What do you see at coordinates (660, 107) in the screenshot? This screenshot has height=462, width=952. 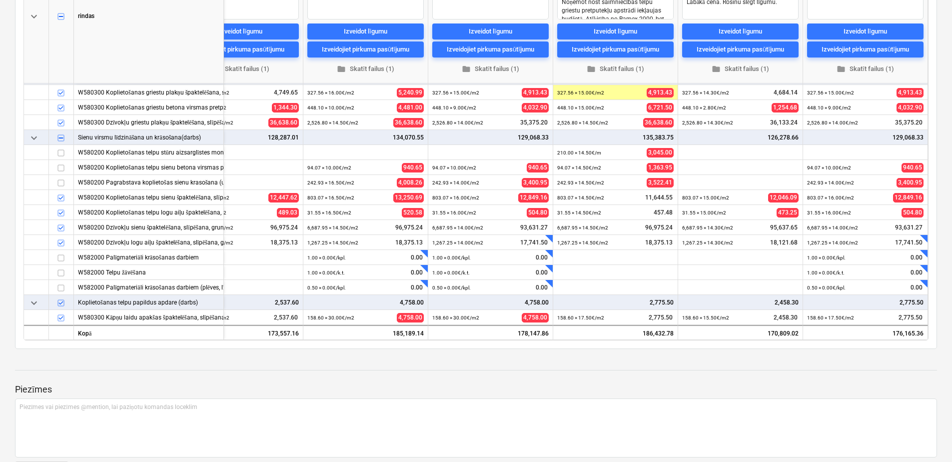 I see `span: 6,721.50` at bounding box center [660, 107].